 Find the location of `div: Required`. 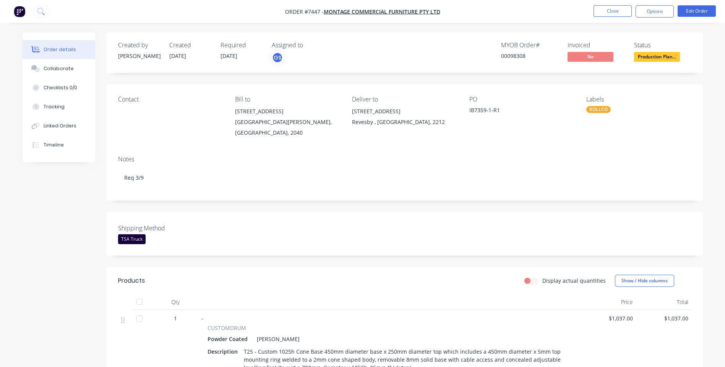

div: Required is located at coordinates (241, 45).